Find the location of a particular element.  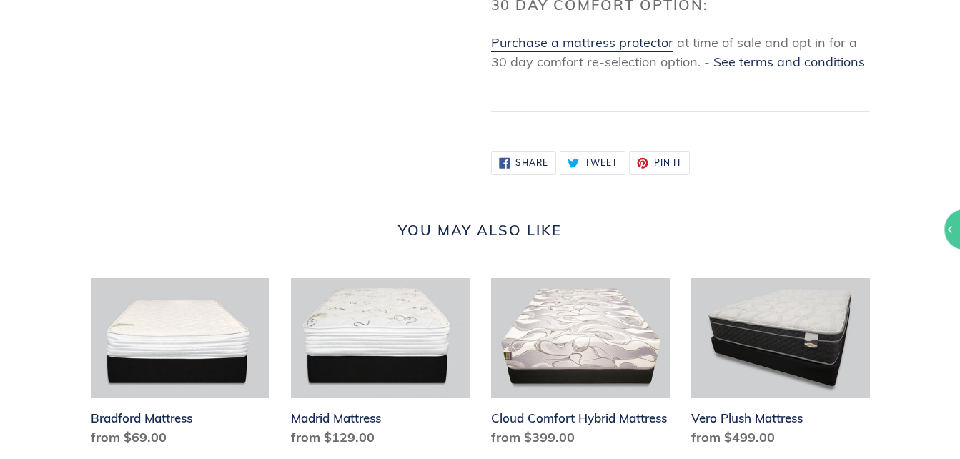

a: Vero Plush Mattress is located at coordinates (781, 365).